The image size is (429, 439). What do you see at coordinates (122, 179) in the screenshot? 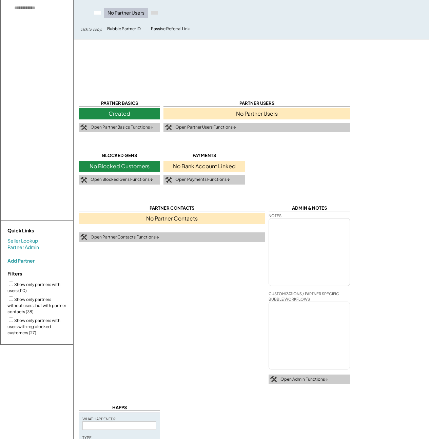
I see `div: Open Blocked Gens Functions ↓` at bounding box center [122, 179].